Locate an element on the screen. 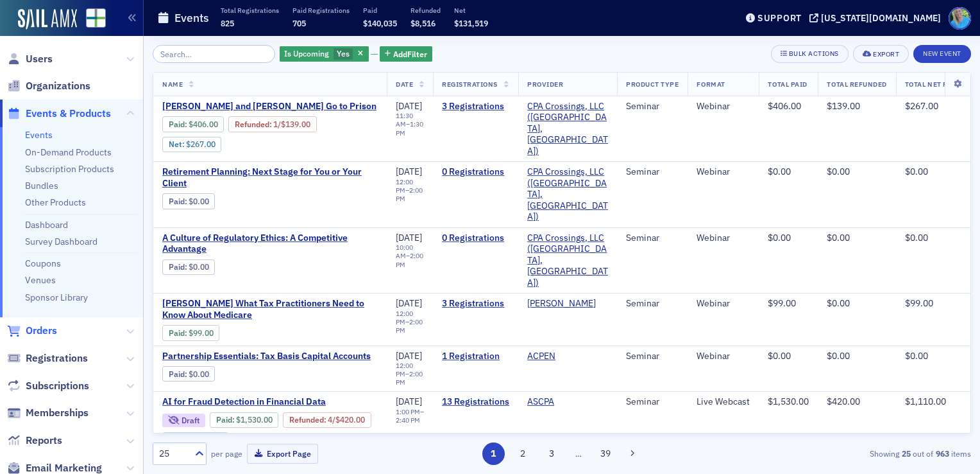  span: Total Net Revenue is located at coordinates (940, 84).